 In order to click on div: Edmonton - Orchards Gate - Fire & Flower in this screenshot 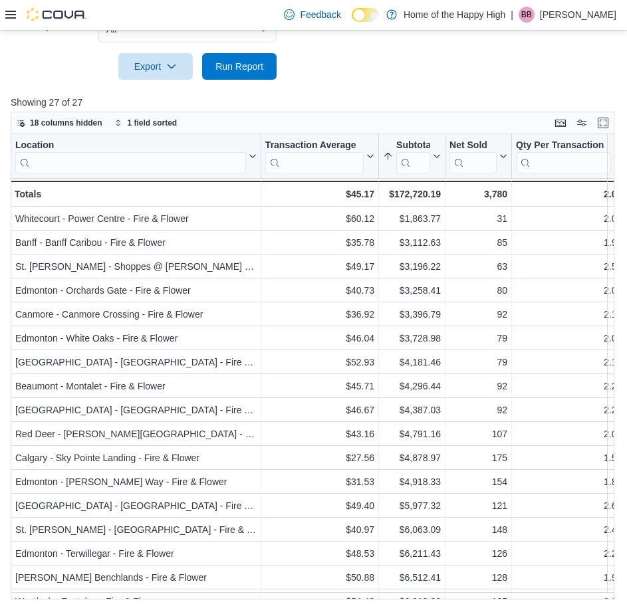, I will do `click(136, 290)`.